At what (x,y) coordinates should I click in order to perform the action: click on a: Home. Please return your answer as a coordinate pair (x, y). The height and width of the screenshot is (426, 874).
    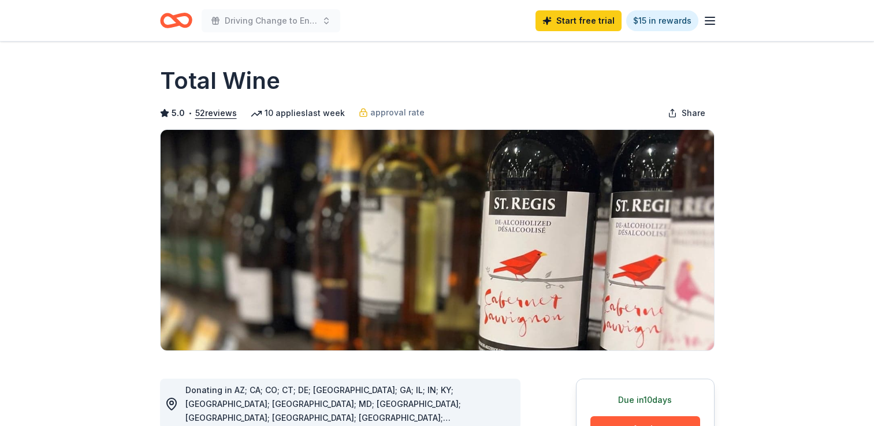
    Looking at the image, I should click on (176, 20).